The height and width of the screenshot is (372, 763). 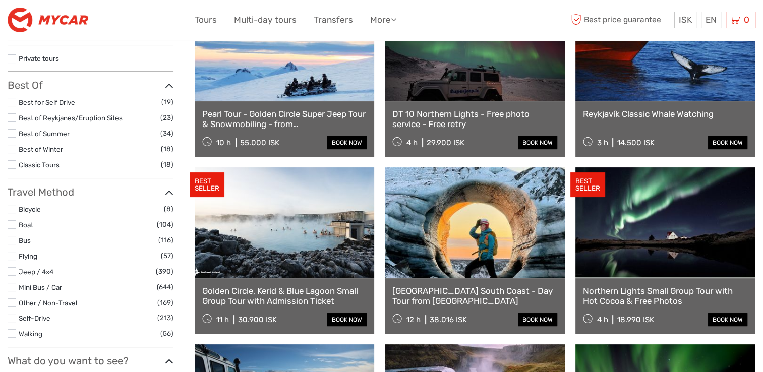 What do you see at coordinates (39, 59) in the screenshot?
I see `a: Private tours` at bounding box center [39, 59].